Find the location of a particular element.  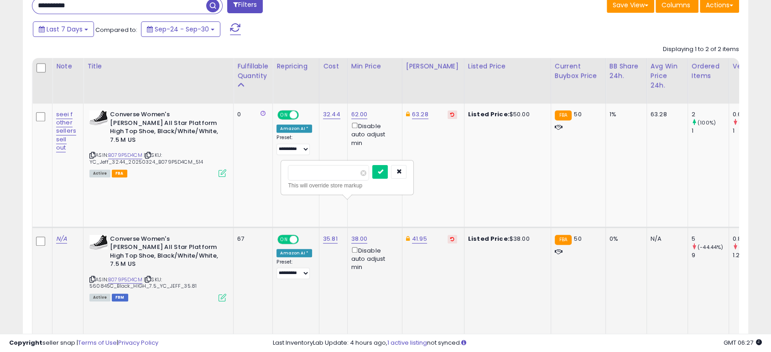

a: Terms of Use is located at coordinates (97, 342).